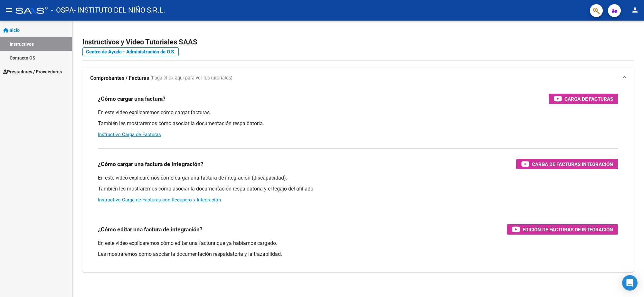  I want to click on button: Carga de Facturas Integración, so click(567, 164).